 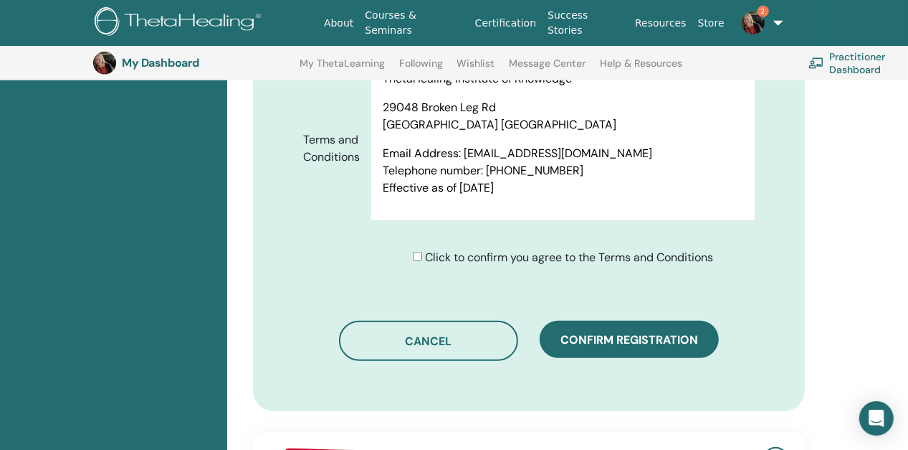 I want to click on a: About, so click(x=338, y=23).